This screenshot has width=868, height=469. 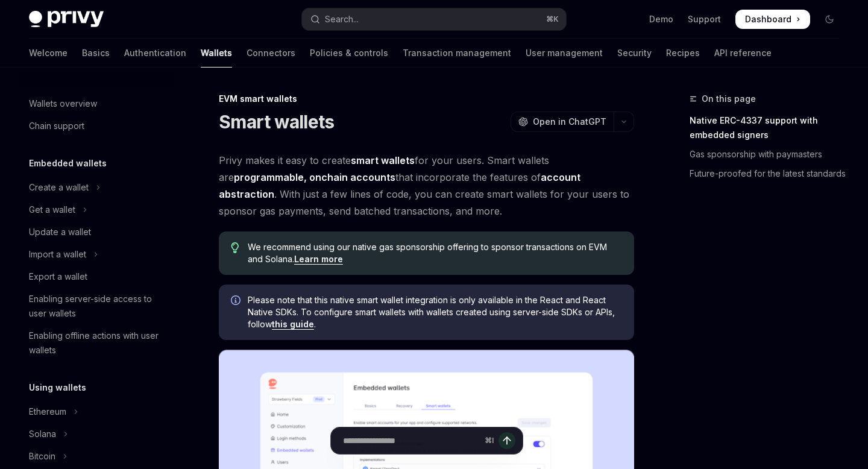 I want to click on button: Toggle Import a wallet section, so click(x=96, y=254).